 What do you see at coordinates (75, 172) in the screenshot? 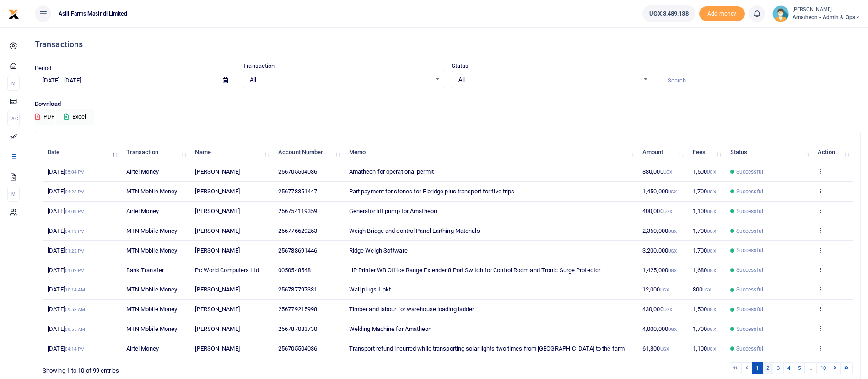
I see `small: 05:04 PM` at bounding box center [75, 172].